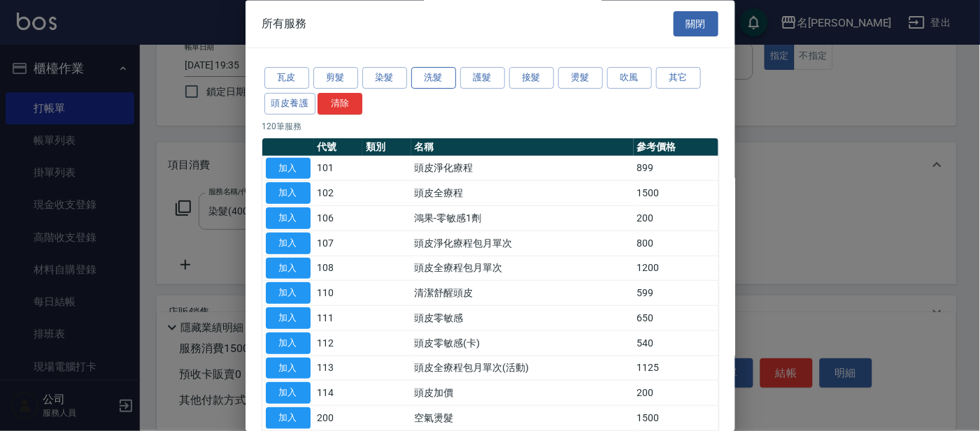 Image resolution: width=980 pixels, height=431 pixels. What do you see at coordinates (679, 78) in the screenshot?
I see `button: 其它` at bounding box center [679, 78].